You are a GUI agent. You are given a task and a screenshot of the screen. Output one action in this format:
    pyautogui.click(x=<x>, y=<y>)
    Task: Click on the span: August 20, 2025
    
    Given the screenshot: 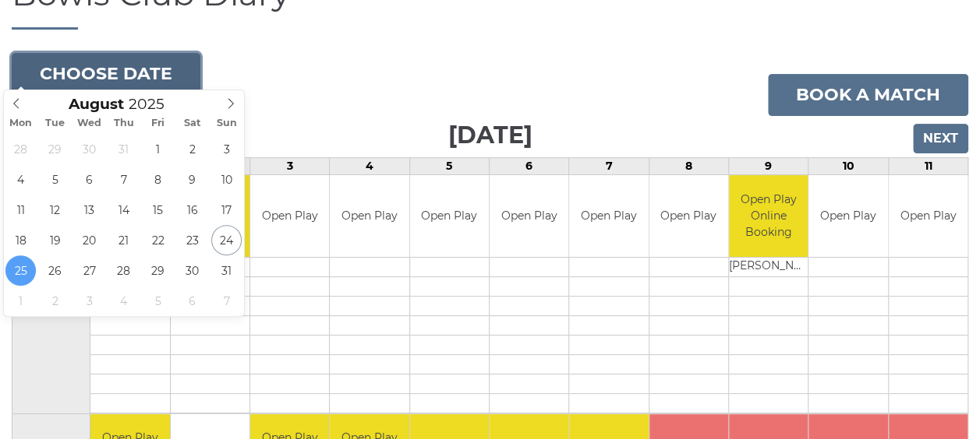 What is the action you would take?
    pyautogui.click(x=89, y=240)
    